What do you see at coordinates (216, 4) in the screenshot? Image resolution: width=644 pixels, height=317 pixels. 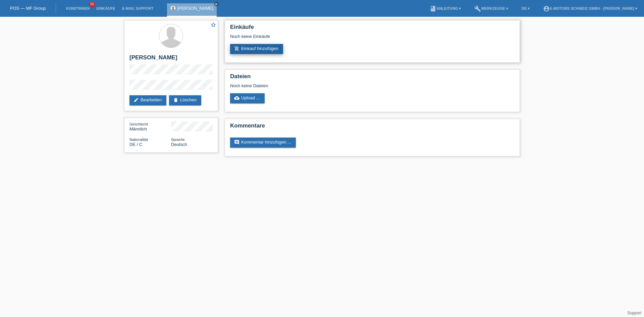 I see `i: close` at bounding box center [216, 4].